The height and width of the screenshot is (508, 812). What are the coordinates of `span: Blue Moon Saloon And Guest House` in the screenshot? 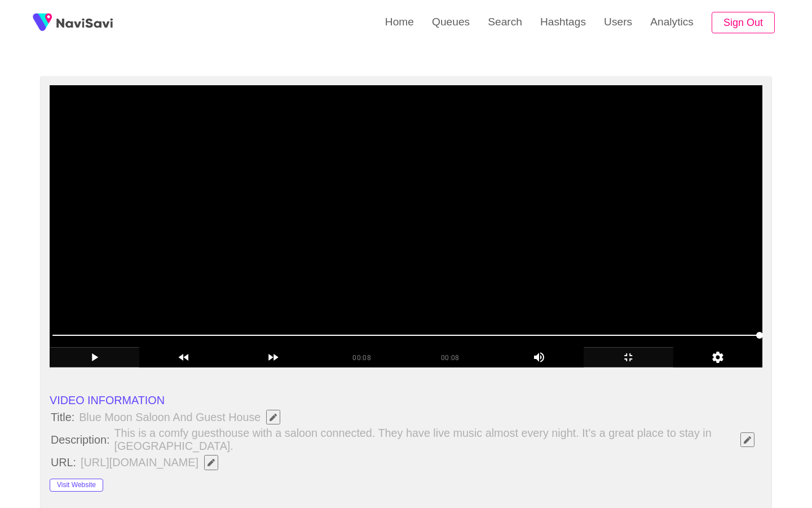 It's located at (182, 417).